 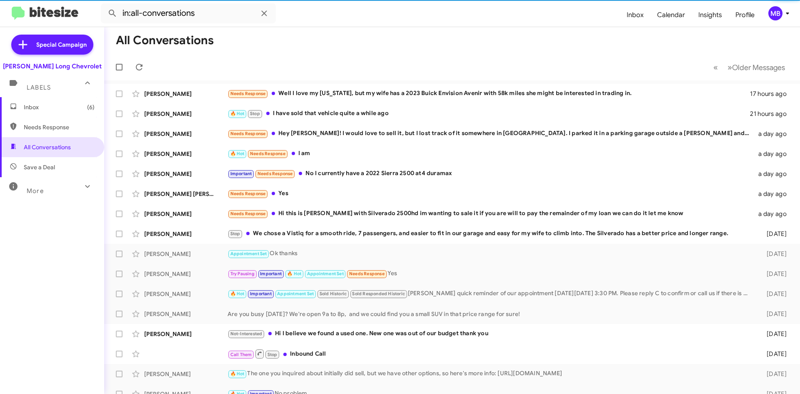 I want to click on div: Ok thanks, so click(x=490, y=253).